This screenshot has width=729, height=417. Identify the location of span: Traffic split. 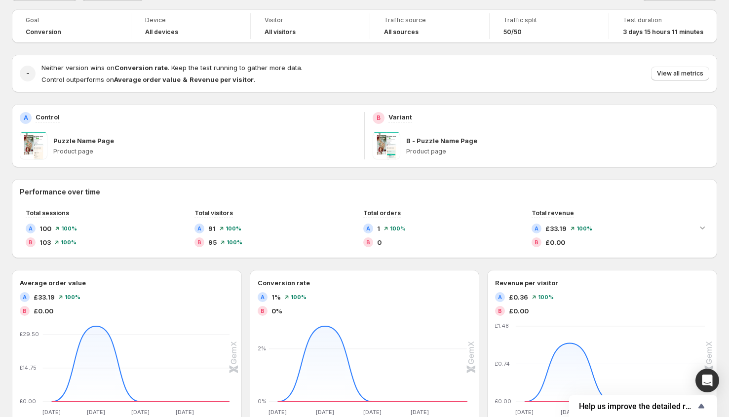
(549, 20).